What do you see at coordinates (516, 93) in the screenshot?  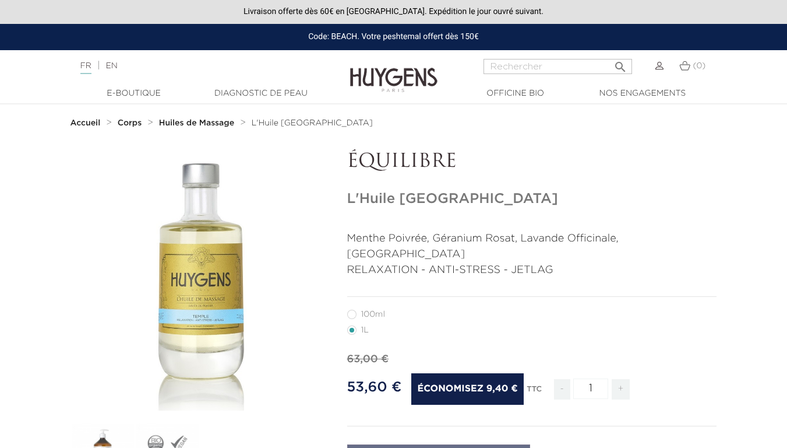 I see `a: Officine Bio` at bounding box center [516, 93].